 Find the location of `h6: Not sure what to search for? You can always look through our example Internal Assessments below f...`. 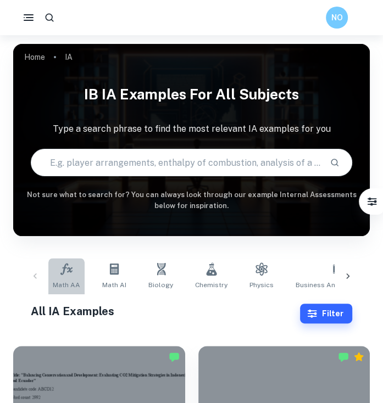

h6: Not sure what to search for? You can always look through our example Internal Assessments below f... is located at coordinates (191, 200).